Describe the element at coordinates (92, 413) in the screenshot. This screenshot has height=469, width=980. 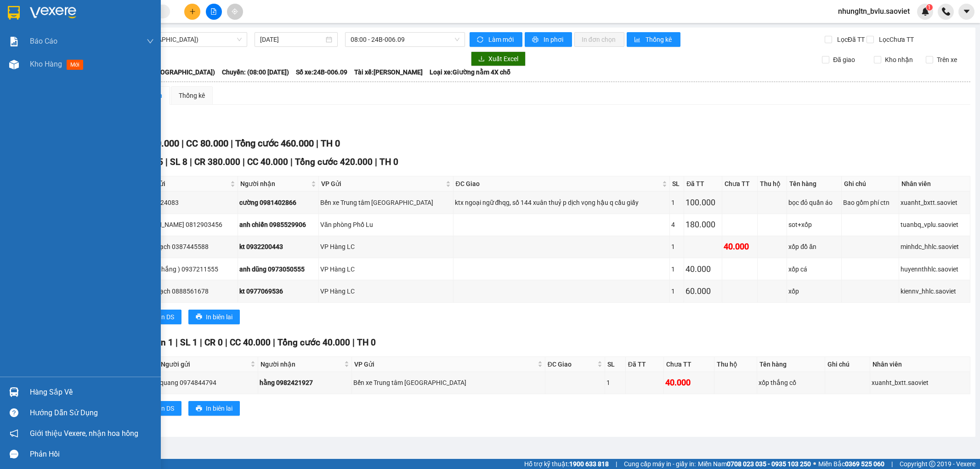
I see `div: Hướng dẫn sử dụng` at that location.